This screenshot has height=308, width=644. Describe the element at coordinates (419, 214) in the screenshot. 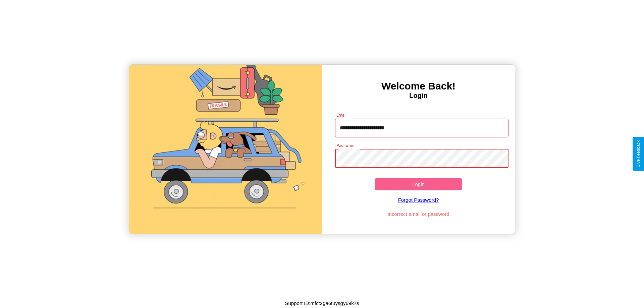

I see `p: Incorrect email or password` at that location.